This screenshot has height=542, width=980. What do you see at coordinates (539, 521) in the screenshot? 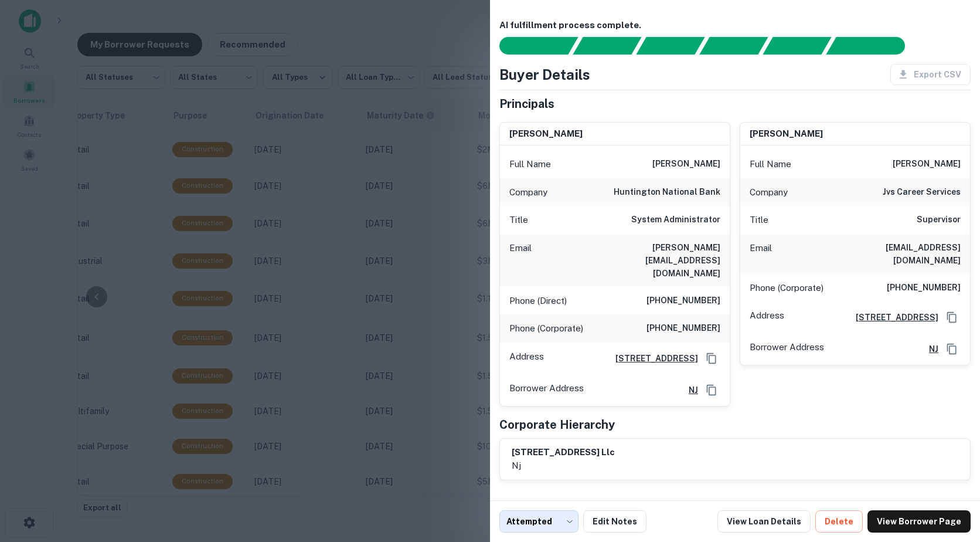
I see `div: Attempted` at bounding box center [539, 521].